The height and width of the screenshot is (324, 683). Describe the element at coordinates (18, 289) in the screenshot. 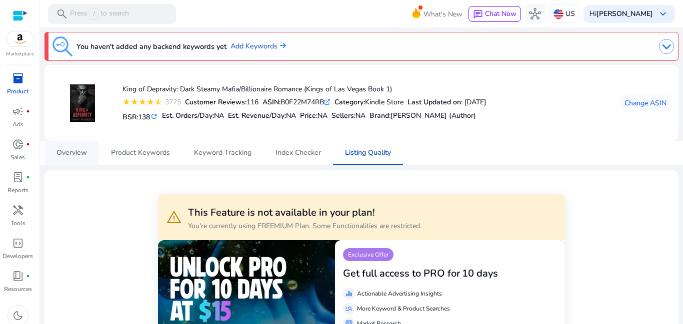

I see `p: Resources` at that location.